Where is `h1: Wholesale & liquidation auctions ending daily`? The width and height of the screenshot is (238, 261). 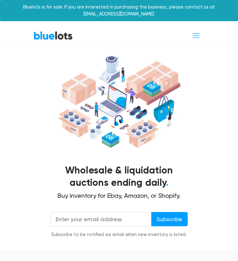
h1: Wholesale & liquidation auctions ending daily is located at coordinates (119, 177).